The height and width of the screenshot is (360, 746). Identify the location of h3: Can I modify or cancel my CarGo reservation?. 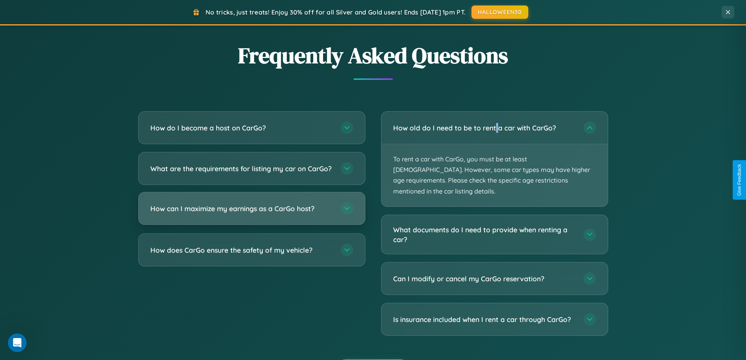
(484, 278).